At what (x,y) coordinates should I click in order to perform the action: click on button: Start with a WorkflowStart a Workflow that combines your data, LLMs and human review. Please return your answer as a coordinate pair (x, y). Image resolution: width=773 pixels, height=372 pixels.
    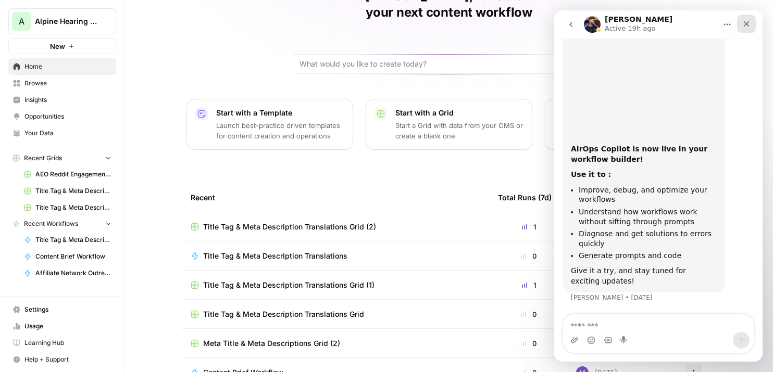
    Looking at the image, I should click on (628, 124).